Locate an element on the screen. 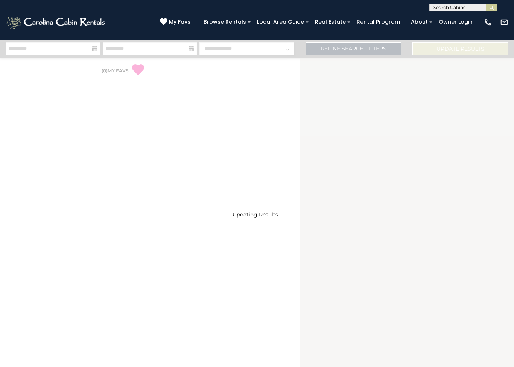 Image resolution: width=514 pixels, height=367 pixels. a: Rental Program is located at coordinates (379, 22).